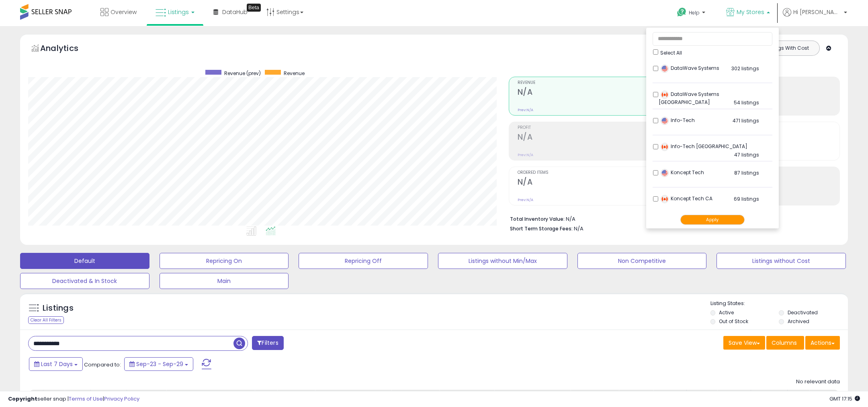  Describe the element at coordinates (798, 321) in the screenshot. I see `label: Archived` at that location.